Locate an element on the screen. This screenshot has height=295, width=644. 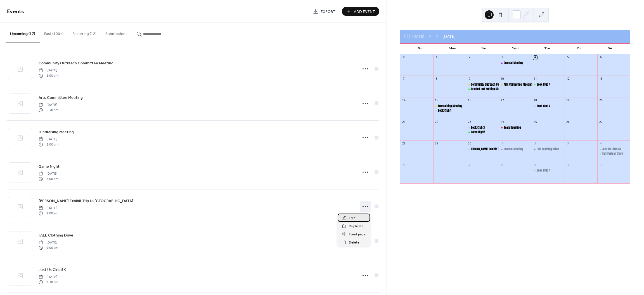
a: Export is located at coordinates (324, 11).